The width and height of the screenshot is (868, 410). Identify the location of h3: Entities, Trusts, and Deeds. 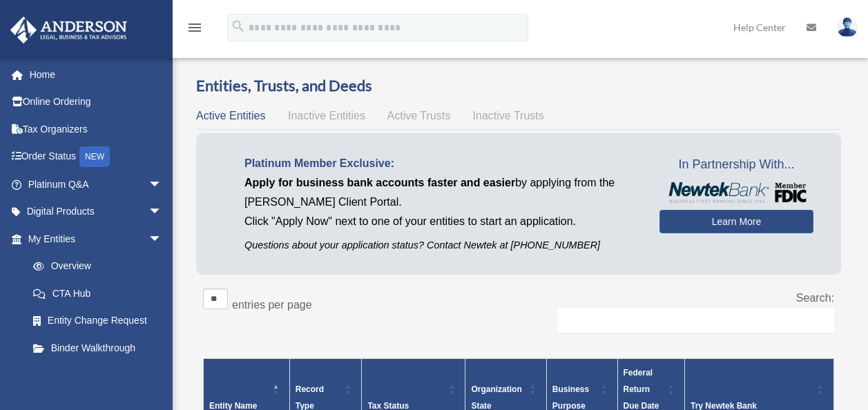
(519, 86).